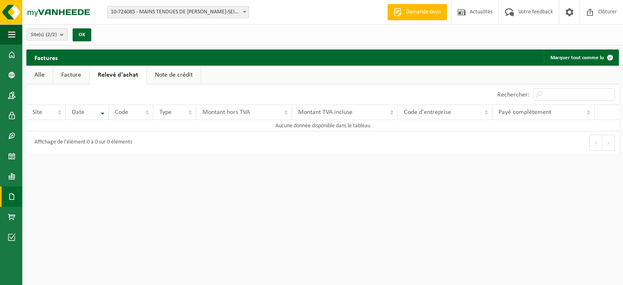  What do you see at coordinates (322, 126) in the screenshot?
I see `td: Aucune donnée disponible dans le tableau` at bounding box center [322, 126].